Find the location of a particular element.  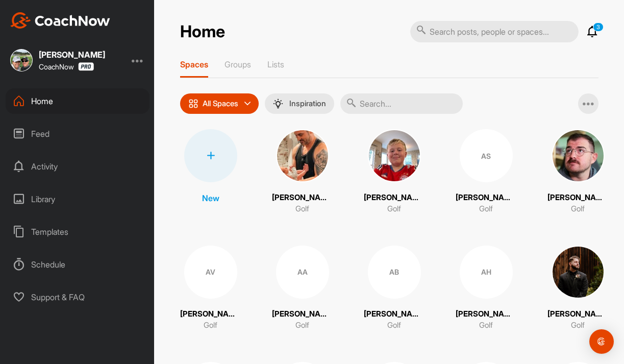

p: 3 is located at coordinates (598, 27).